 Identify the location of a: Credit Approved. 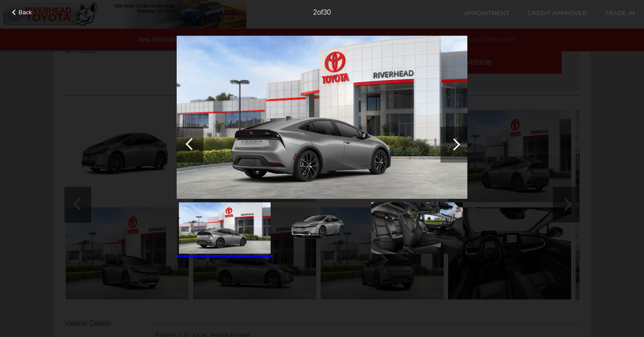
(557, 13).